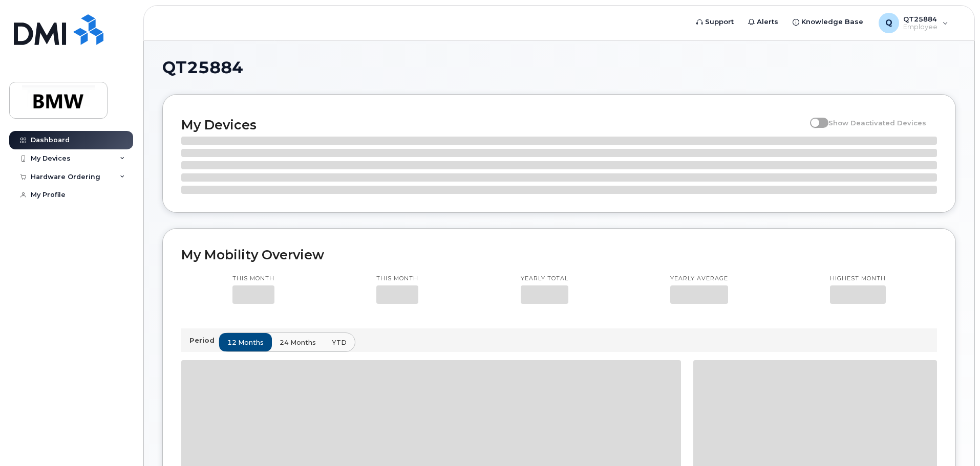  Describe the element at coordinates (203, 341) in the screenshot. I see `p: Period` at that location.